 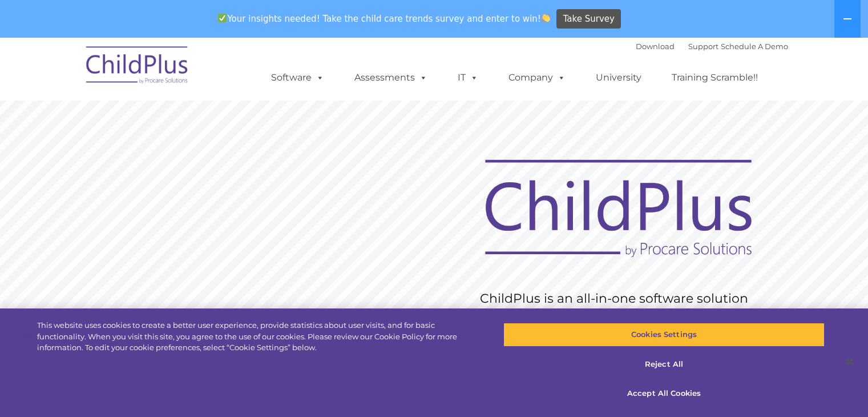 What do you see at coordinates (257, 336) in the screenshot?
I see `div: This website uses cookies to create a better user experience, provide statistics about user visit...` at bounding box center [257, 336].